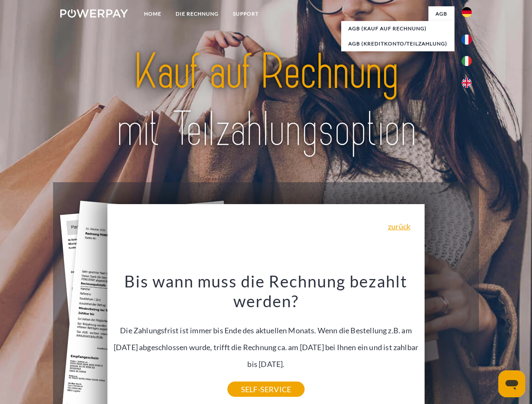 The width and height of the screenshot is (532, 404). What do you see at coordinates (398, 44) in the screenshot?
I see `a: AGB (Kreditkonto/Teilzahlung)` at bounding box center [398, 44].